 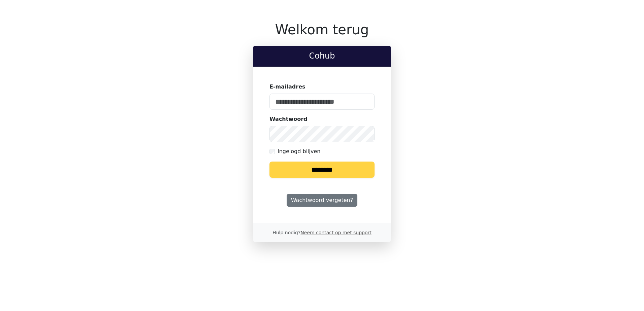 What do you see at coordinates (288, 119) in the screenshot?
I see `label: Wachtwoord` at bounding box center [288, 119].